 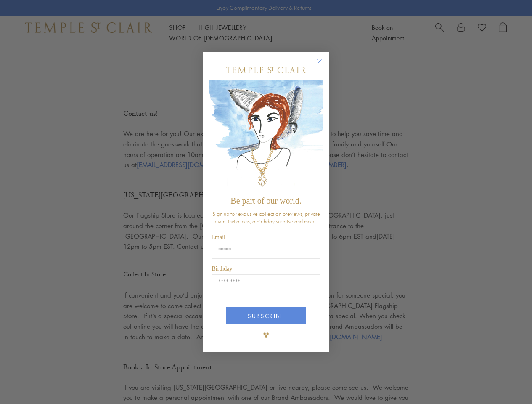 I want to click on span: Email, so click(x=218, y=237).